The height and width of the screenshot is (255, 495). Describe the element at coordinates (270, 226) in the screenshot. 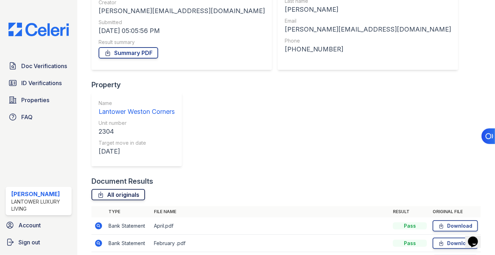

I see `td: April.pdf` at that location.